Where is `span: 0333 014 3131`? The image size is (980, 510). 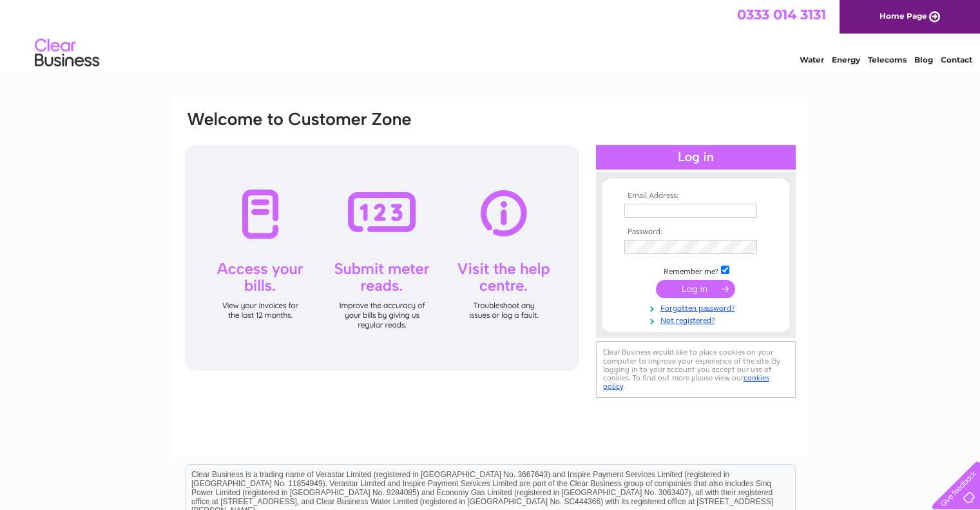
span: 0333 014 3131 is located at coordinates (782, 14).